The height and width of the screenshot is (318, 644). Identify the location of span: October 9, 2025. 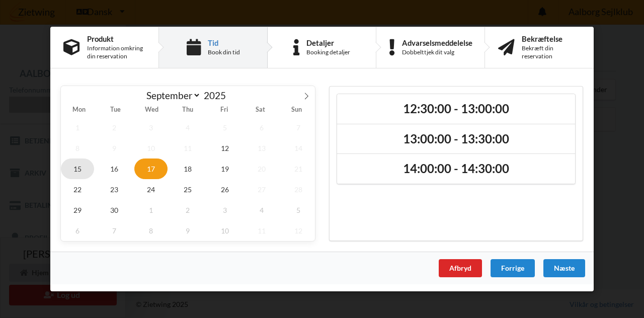
(188, 230).